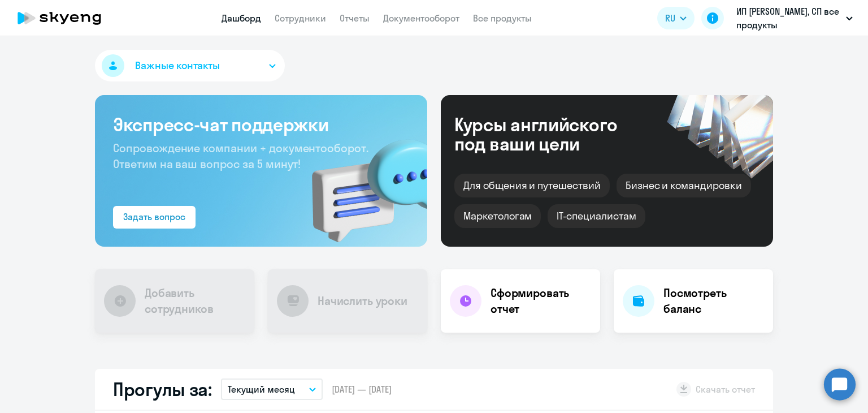  Describe the element at coordinates (162, 389) in the screenshot. I see `h2: Прогулы за:` at that location.